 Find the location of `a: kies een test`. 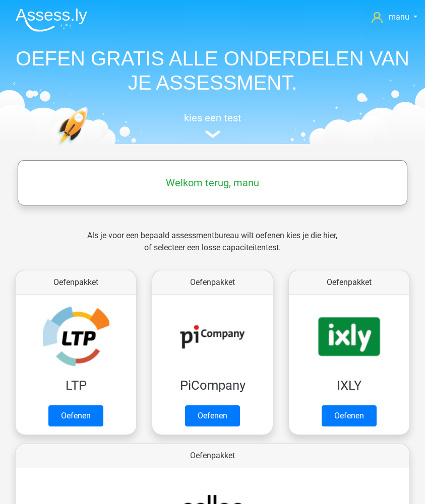

a: kies een test is located at coordinates (212, 125).